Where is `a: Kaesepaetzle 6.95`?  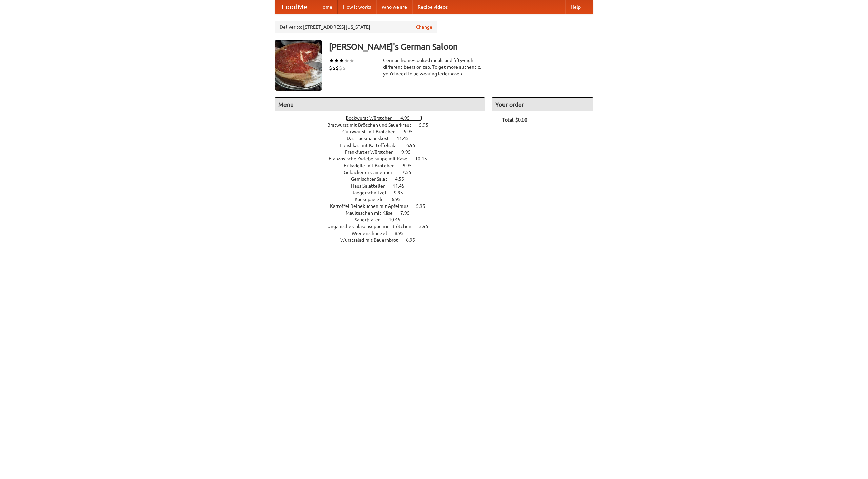
a: Kaesepaetzle 6.95 is located at coordinates (383, 199).